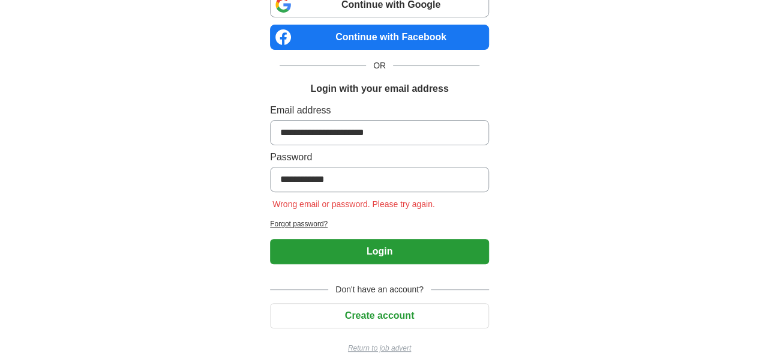 The height and width of the screenshot is (356, 759). What do you see at coordinates (379, 316) in the screenshot?
I see `button: Create account` at bounding box center [379, 316].